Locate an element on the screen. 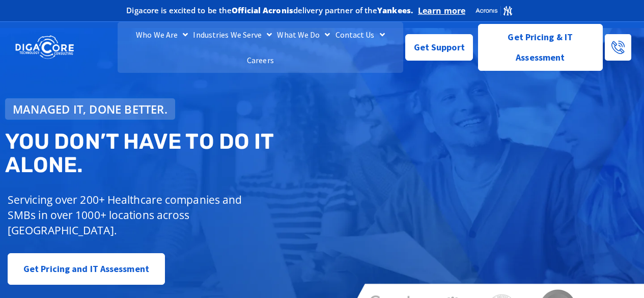 The image size is (644, 298). a: What We Do is located at coordinates (303, 34).